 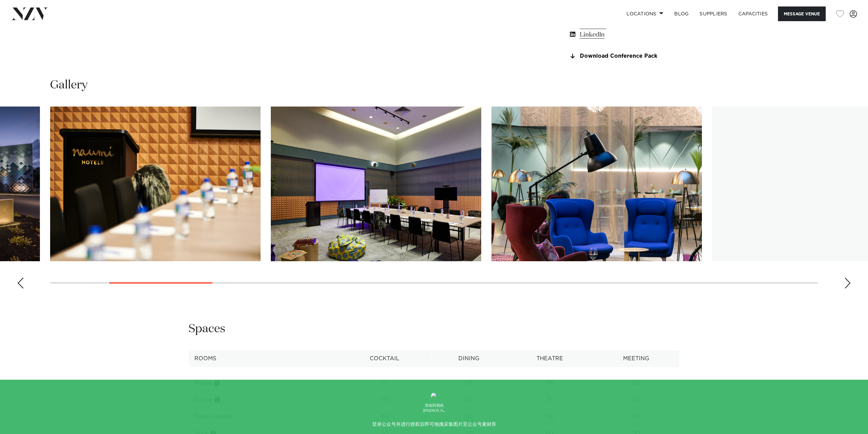 What do you see at coordinates (645, 14) in the screenshot?
I see `a: Locations` at bounding box center [645, 14].